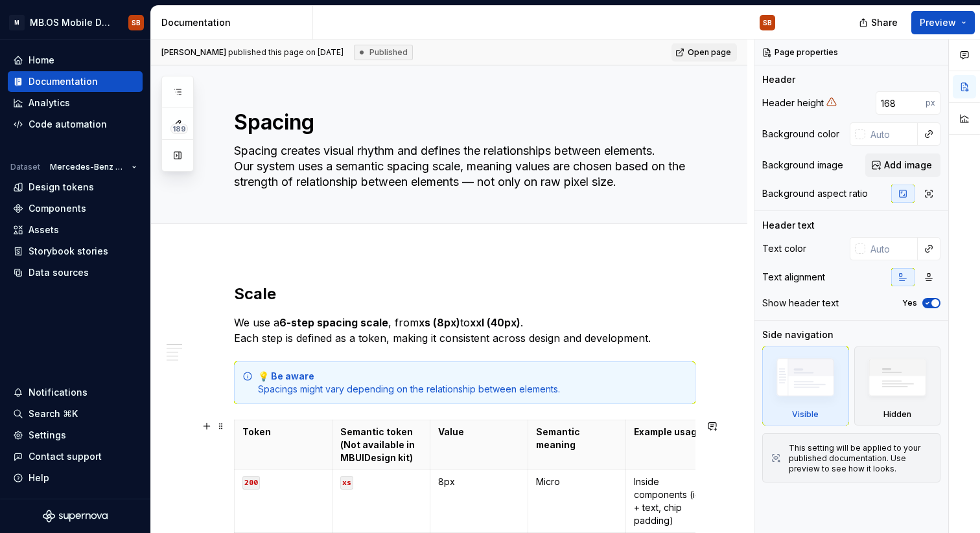 Image resolution: width=980 pixels, height=533 pixels. I want to click on code: xs, so click(347, 483).